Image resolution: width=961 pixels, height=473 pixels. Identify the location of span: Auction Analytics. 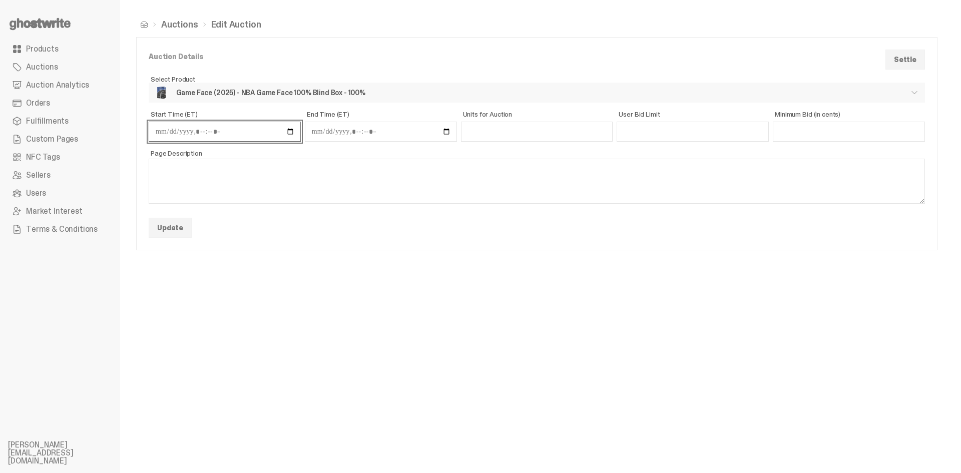
(58, 85).